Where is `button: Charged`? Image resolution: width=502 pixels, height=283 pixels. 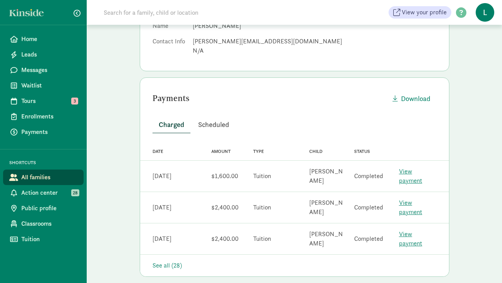 button: Charged is located at coordinates (171, 125).